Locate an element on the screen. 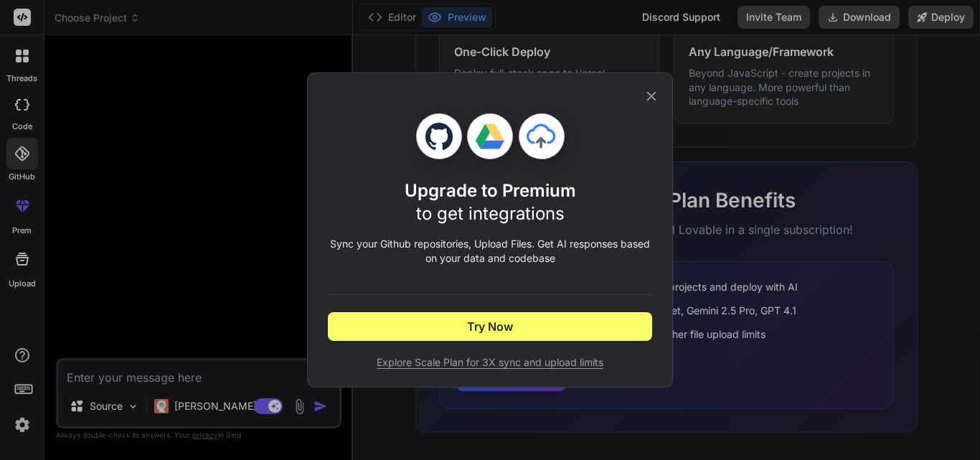 The image size is (980, 460). span: Try Now is located at coordinates (490, 327).